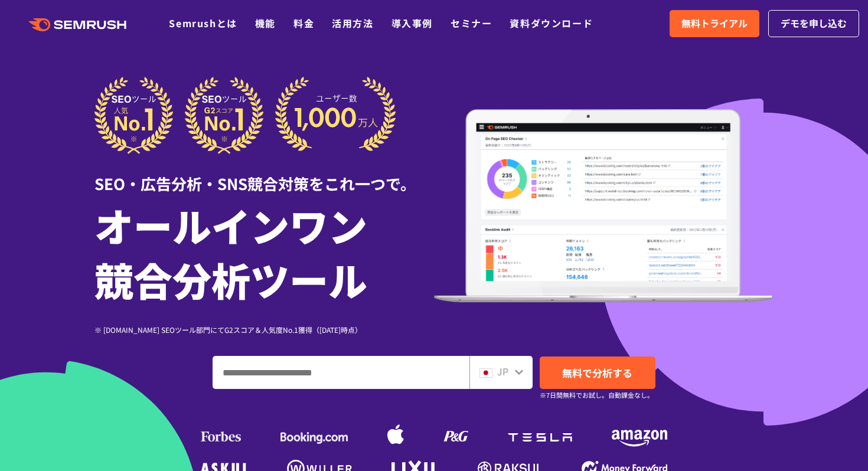  What do you see at coordinates (714, 23) in the screenshot?
I see `a: 無料トライアル` at bounding box center [714, 23].